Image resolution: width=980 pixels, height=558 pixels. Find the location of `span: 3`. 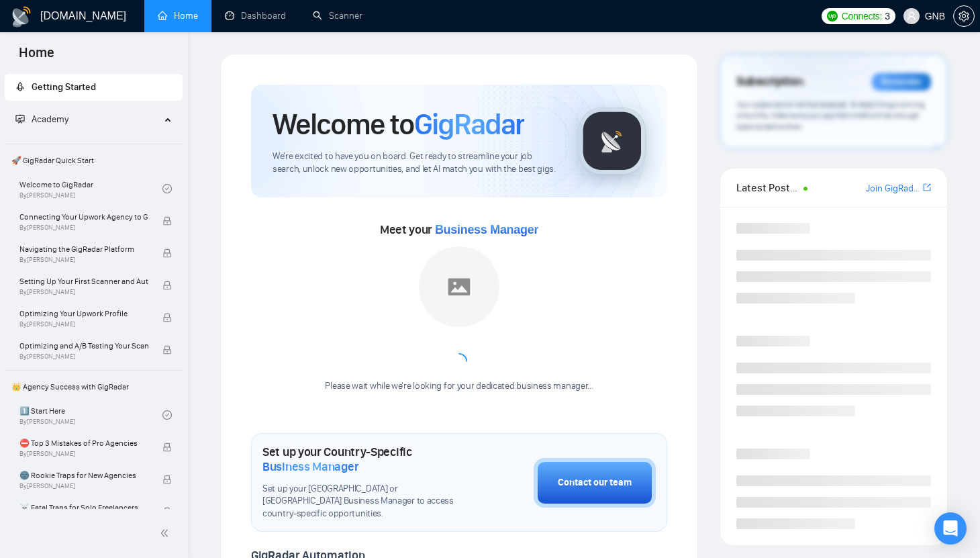

span: 3 is located at coordinates (887, 16).